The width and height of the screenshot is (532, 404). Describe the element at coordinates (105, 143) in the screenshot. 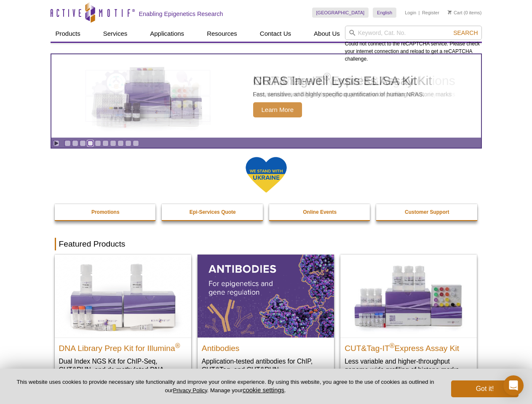

I see `a: Go to slide 6` at that location.